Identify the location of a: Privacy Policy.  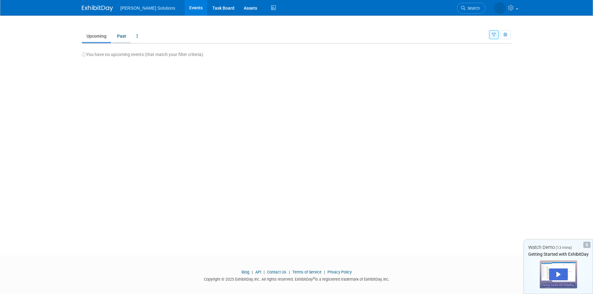
(339, 272).